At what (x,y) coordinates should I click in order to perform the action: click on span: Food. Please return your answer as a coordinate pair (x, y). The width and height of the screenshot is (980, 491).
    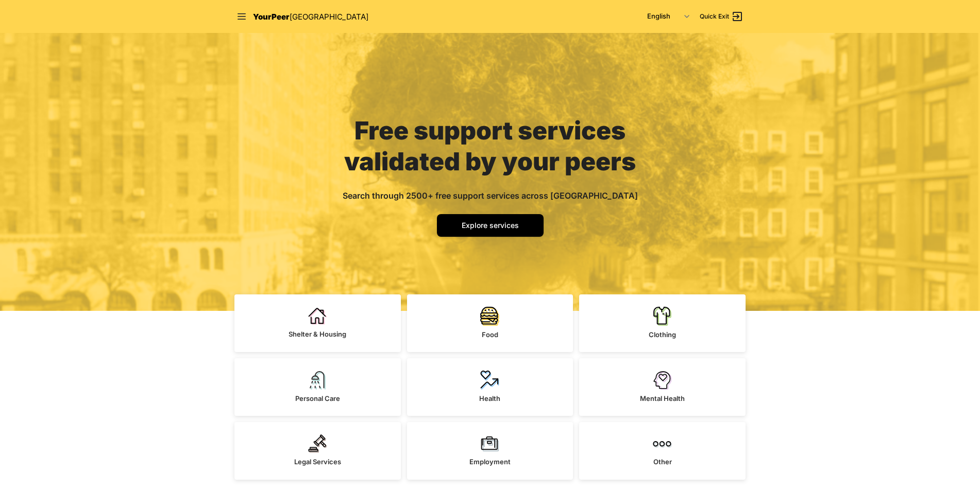
    Looking at the image, I should click on (490, 335).